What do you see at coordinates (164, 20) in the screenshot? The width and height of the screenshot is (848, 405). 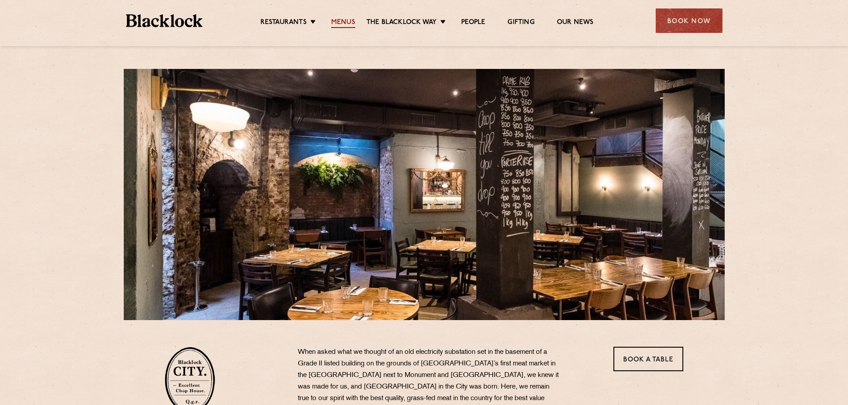 I see `img: BL_Textured_Logo-footer-cropped.svg` at bounding box center [164, 20].